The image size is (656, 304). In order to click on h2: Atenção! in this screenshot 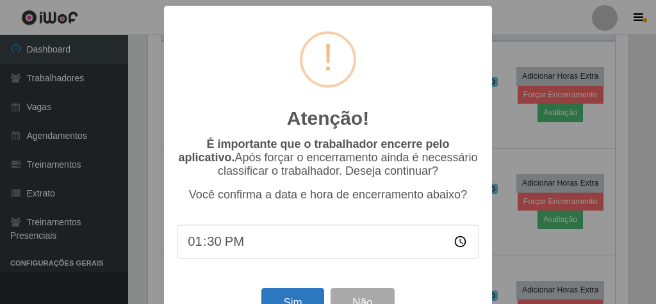, I will do `click(328, 119)`.